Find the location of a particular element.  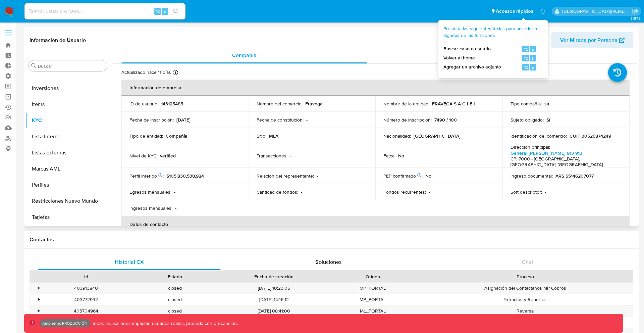

button: Lista Interna is located at coordinates (68, 137).